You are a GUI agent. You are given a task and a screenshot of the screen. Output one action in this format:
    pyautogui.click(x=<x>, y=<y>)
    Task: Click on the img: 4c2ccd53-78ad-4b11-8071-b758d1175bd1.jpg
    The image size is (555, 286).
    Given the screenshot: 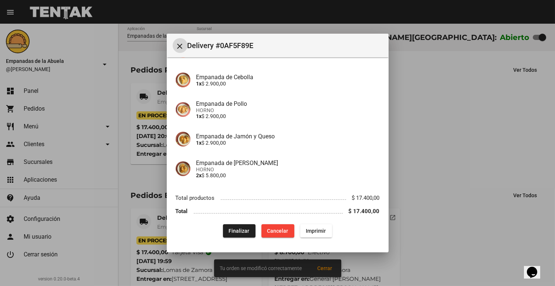 What is the action you would take?
    pyautogui.click(x=183, y=80)
    